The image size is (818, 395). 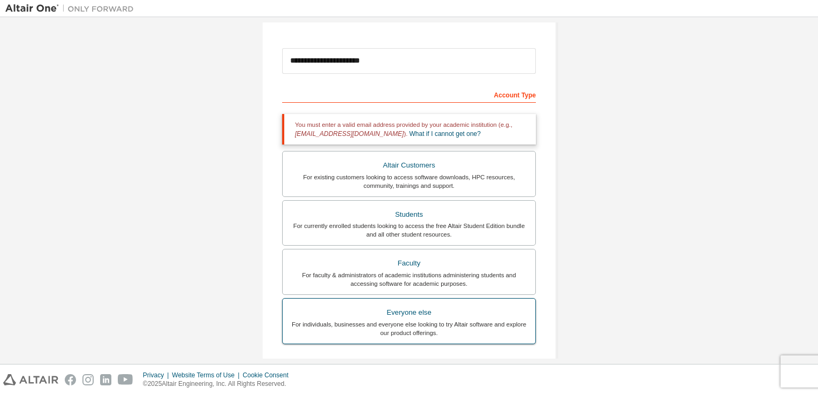 I want to click on img: Altair One, so click(x=72, y=9).